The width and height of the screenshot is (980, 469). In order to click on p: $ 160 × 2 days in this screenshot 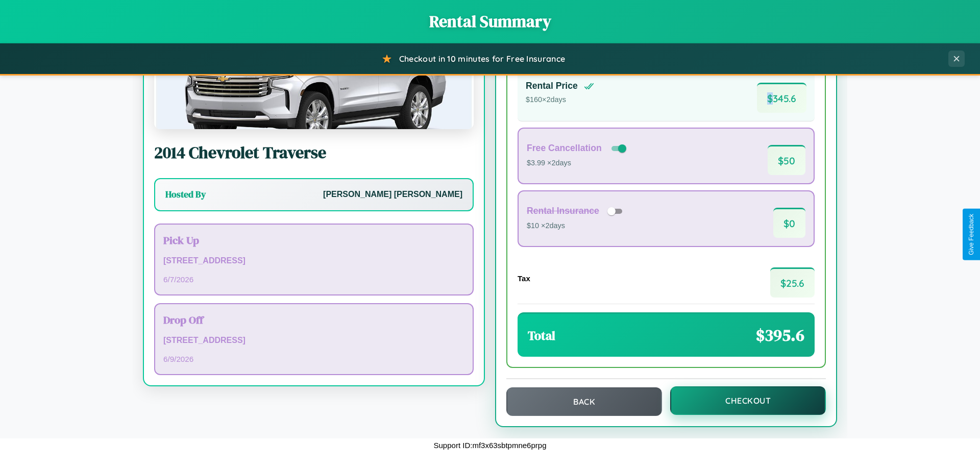, I will do `click(560, 100)`.